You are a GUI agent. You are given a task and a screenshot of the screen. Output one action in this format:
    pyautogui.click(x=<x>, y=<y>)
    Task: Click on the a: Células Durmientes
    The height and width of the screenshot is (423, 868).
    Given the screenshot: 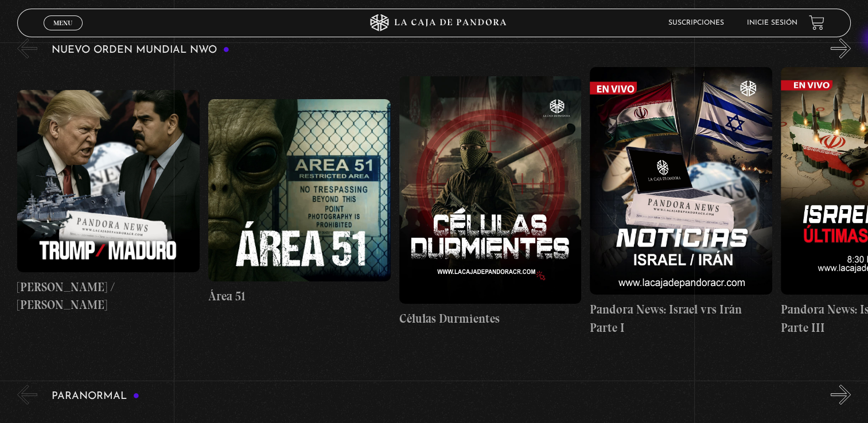 What is the action you would take?
    pyautogui.click(x=491, y=202)
    